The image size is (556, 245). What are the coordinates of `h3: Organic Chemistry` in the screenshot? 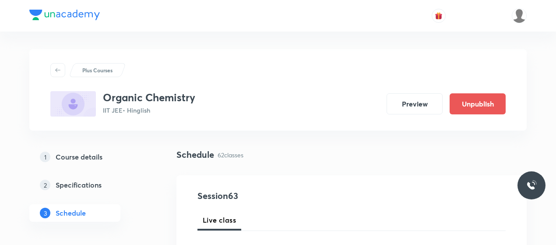 It's located at (149, 97).